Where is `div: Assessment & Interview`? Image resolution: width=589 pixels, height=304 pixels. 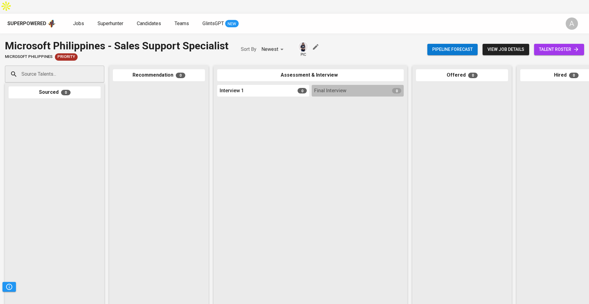
div: Assessment & Interview is located at coordinates (310, 75).